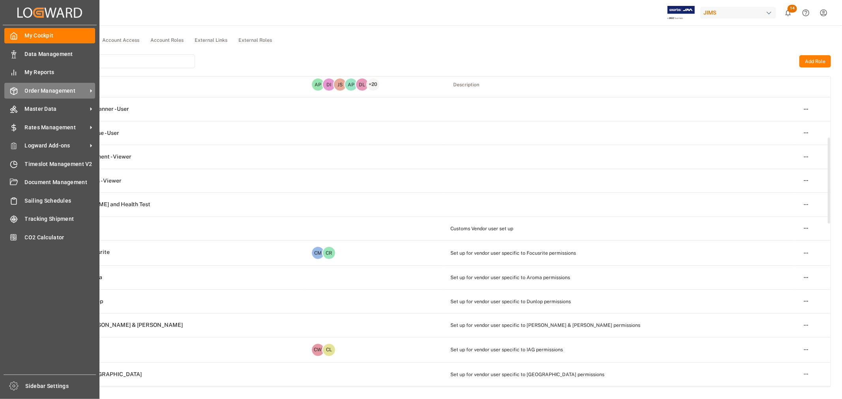 The image size is (842, 399). Describe the element at coordinates (50, 164) in the screenshot. I see `a: Timeslot Management V2` at that location.